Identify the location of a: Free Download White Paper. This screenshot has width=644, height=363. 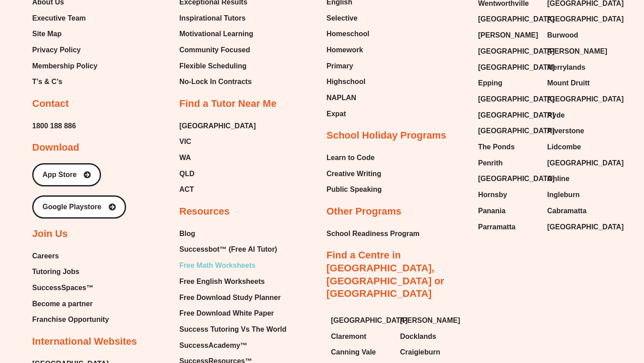
(233, 313).